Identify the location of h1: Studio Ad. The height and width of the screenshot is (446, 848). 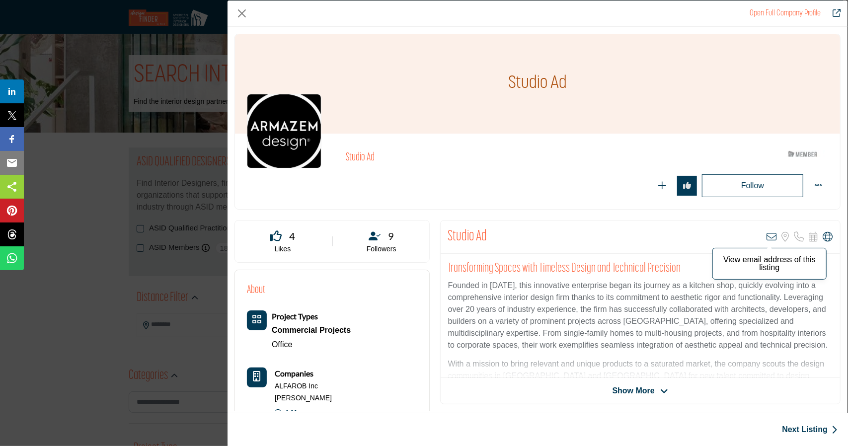
(537, 84).